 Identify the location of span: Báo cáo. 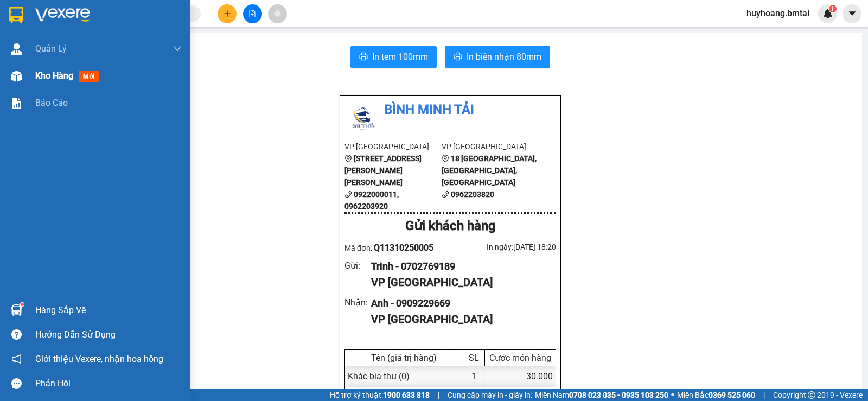
(52, 102).